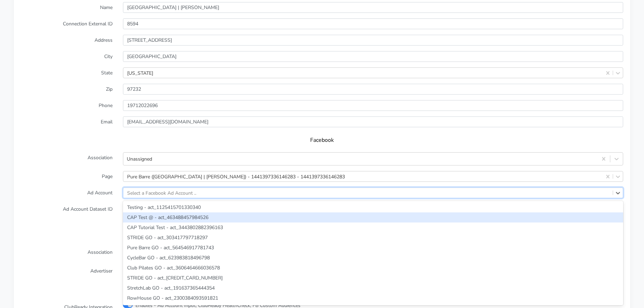  What do you see at coordinates (322, 289) in the screenshot?
I see `h5: Settings` at bounding box center [322, 289].